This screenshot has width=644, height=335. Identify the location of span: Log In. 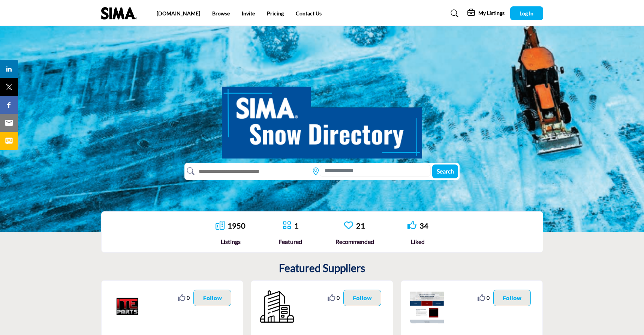
(526, 13).